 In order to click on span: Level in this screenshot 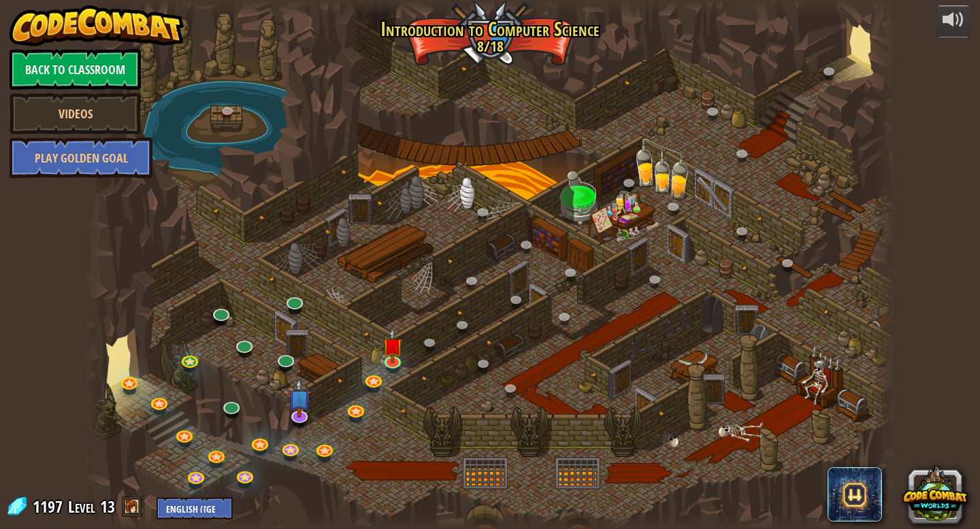, I will do `click(82, 507)`.